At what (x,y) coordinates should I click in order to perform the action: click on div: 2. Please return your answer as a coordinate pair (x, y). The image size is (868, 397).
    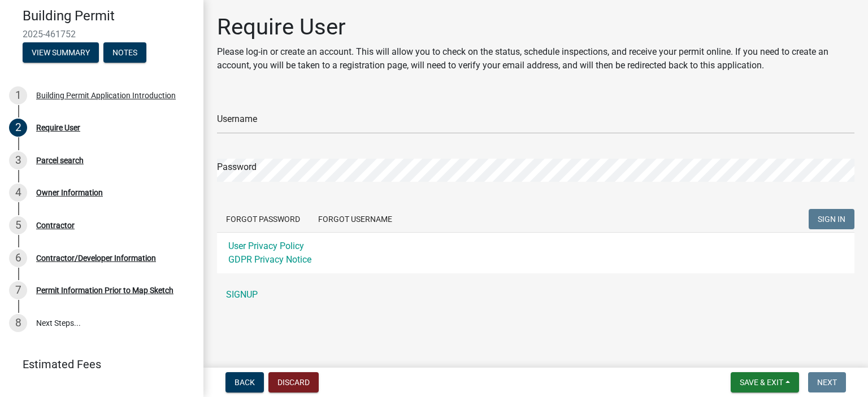
    Looking at the image, I should click on (18, 127).